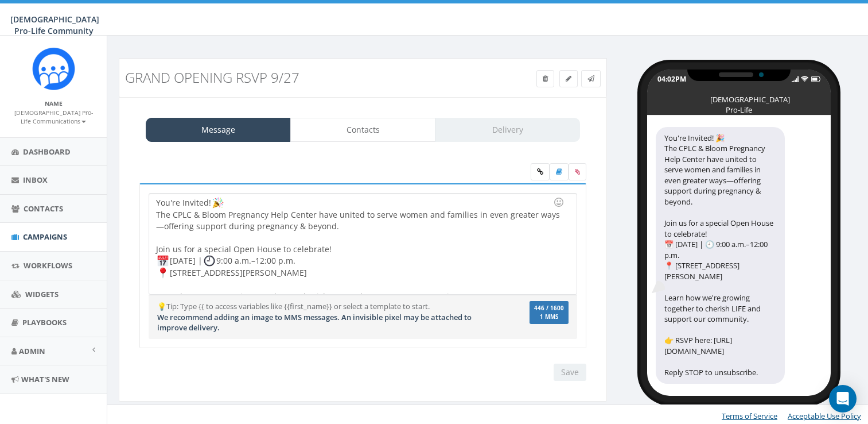 This screenshot has width=868, height=424. What do you see at coordinates (825, 416) in the screenshot?
I see `a: Acceptable Use Policy` at bounding box center [825, 416].